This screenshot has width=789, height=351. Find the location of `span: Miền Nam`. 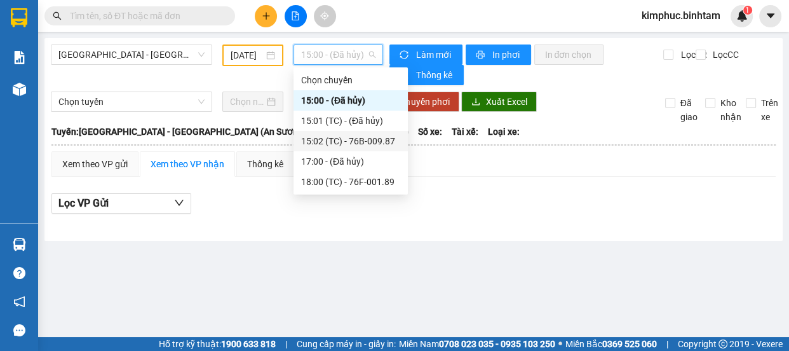

span: Miền Nam is located at coordinates (477, 344).